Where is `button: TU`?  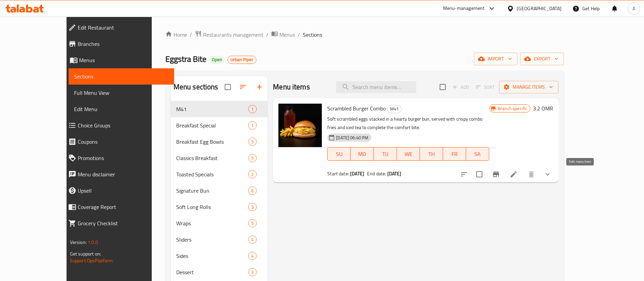
button: TU is located at coordinates (385, 154).